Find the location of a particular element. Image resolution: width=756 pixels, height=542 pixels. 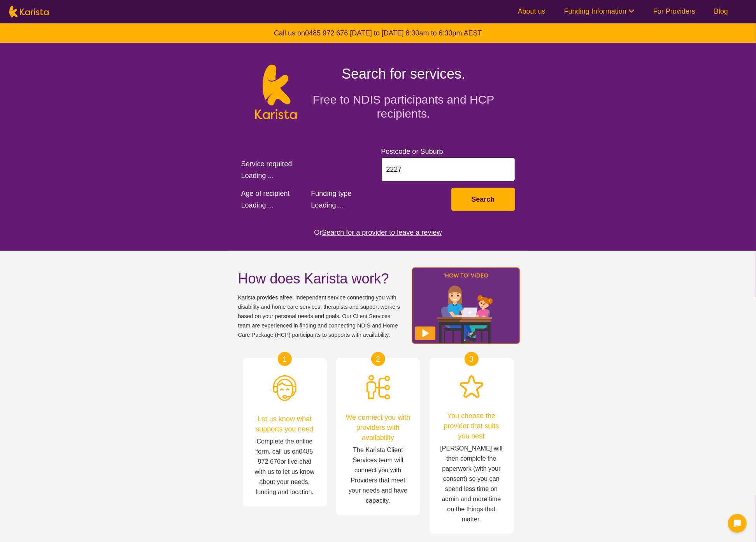

h2: Free to NDIS participants and HCP recipients. is located at coordinates (404, 107).